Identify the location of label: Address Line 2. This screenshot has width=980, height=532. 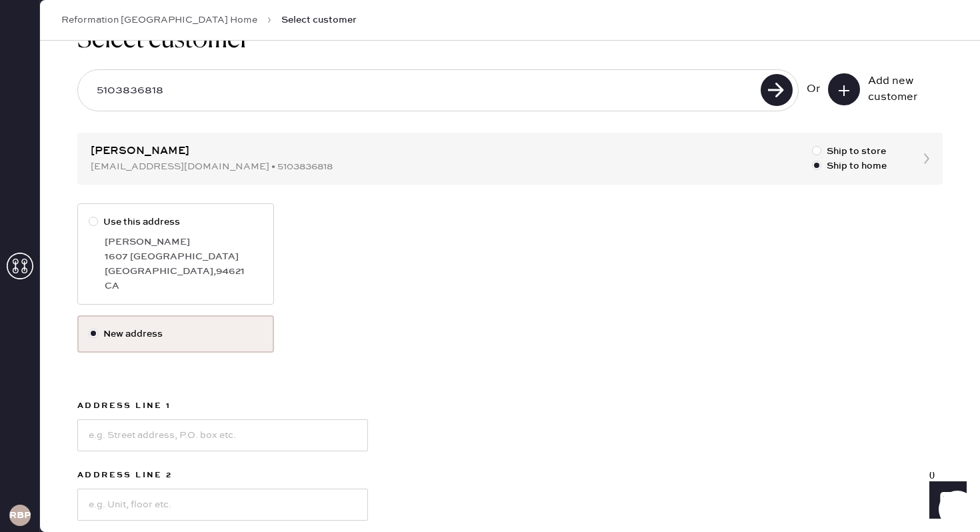
(223, 475).